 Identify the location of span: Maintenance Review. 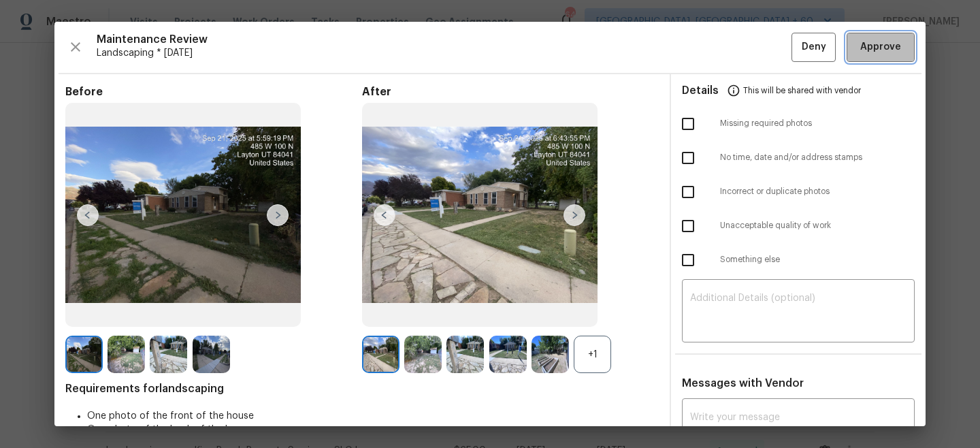
(443, 40).